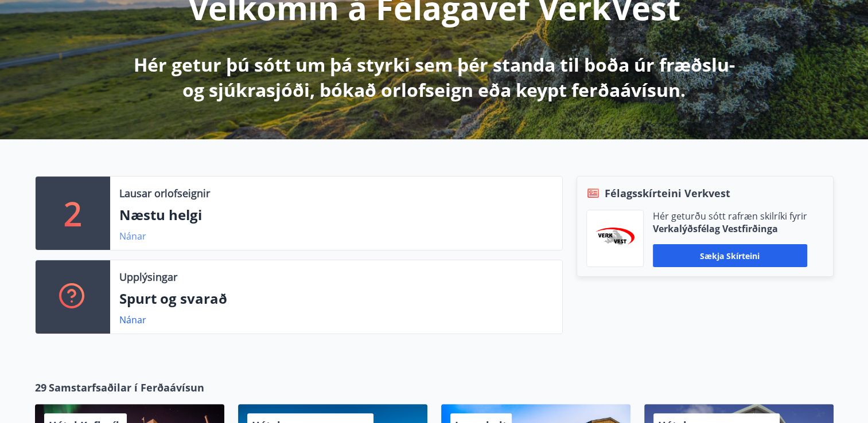 This screenshot has width=868, height=423. What do you see at coordinates (730, 216) in the screenshot?
I see `p: Hér geturðu sótt rafræn skilríki fyrir` at bounding box center [730, 216].